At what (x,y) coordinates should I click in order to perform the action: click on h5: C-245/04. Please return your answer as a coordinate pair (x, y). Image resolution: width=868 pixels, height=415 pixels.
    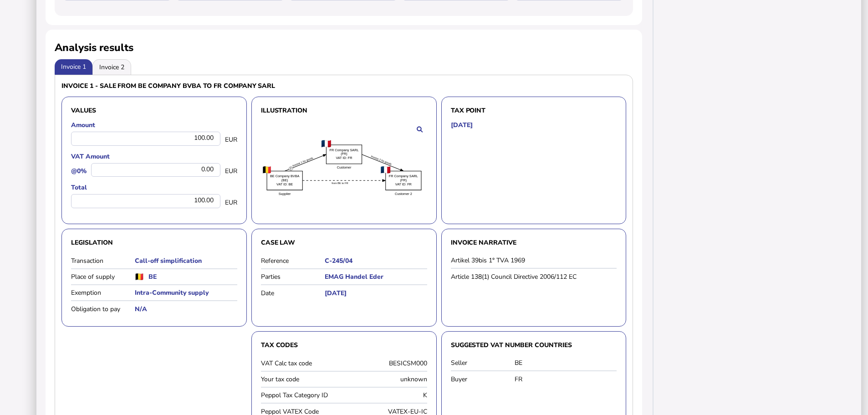
    Looking at the image, I should click on (376, 260).